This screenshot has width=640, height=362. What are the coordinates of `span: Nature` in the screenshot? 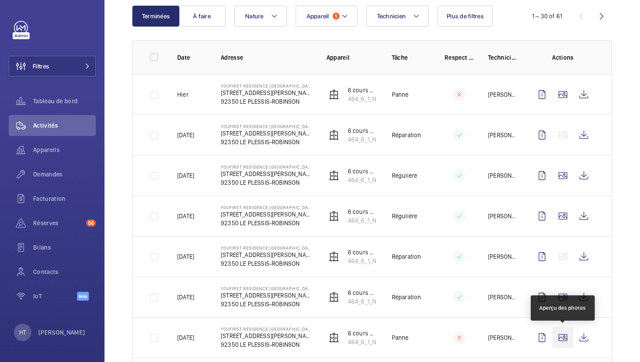 It's located at (254, 16).